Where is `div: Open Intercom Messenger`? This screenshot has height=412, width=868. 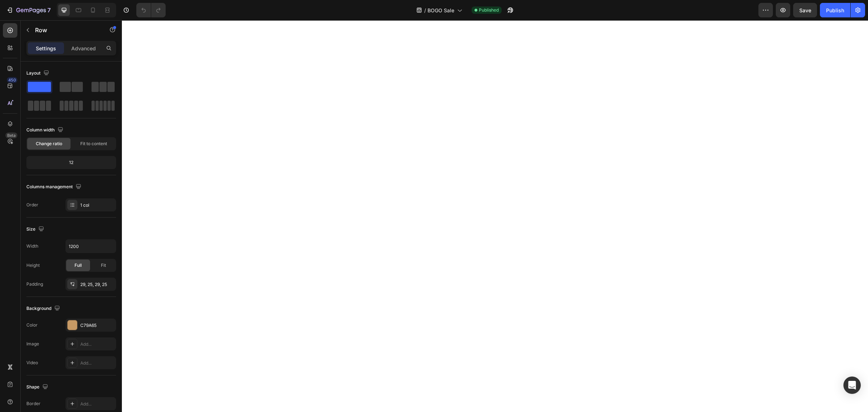
div: Open Intercom Messenger is located at coordinates (852, 385).